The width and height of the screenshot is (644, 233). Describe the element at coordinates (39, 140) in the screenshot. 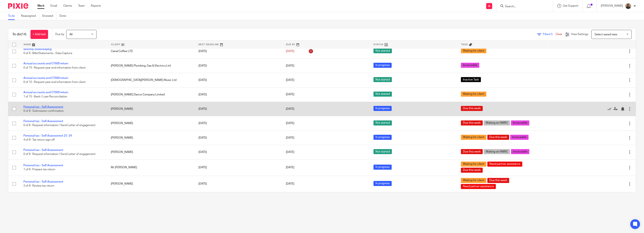

I see `span: 4 of 8 · Tax return sign off` at that location.